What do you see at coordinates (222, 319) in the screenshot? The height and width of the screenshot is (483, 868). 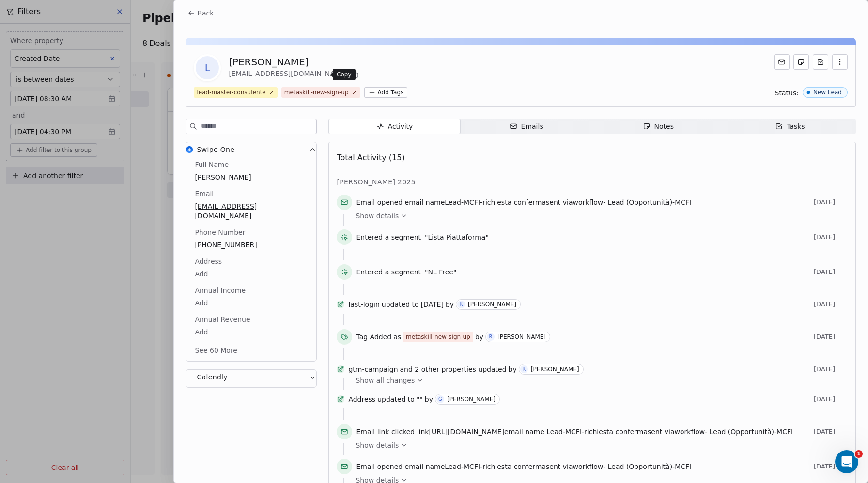 I see `span: Annual Revenue` at bounding box center [222, 319].